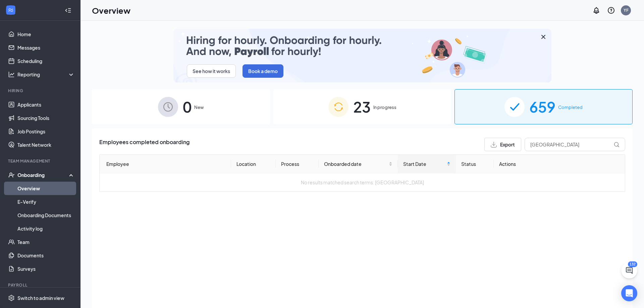  Describe the element at coordinates (43, 175) in the screenshot. I see `div: Onboarding` at that location.